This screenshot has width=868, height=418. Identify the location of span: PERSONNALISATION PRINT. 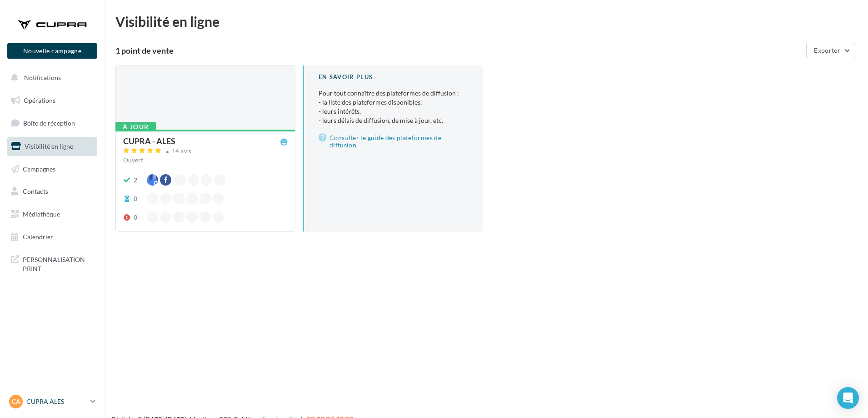
(58, 263).